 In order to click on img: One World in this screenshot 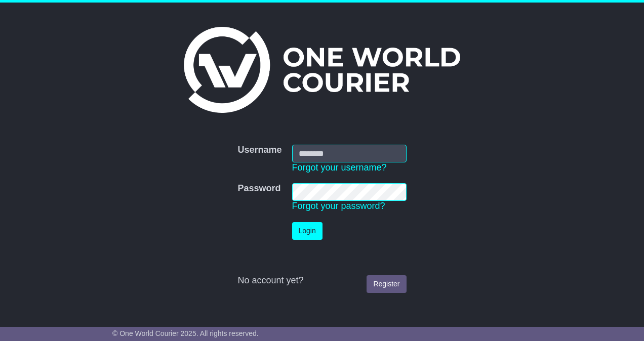, I will do `click(322, 70)`.